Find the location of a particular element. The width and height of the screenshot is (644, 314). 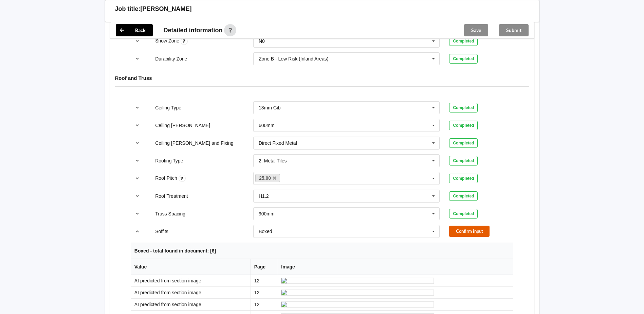

label: Truss Spacing is located at coordinates (170, 214).